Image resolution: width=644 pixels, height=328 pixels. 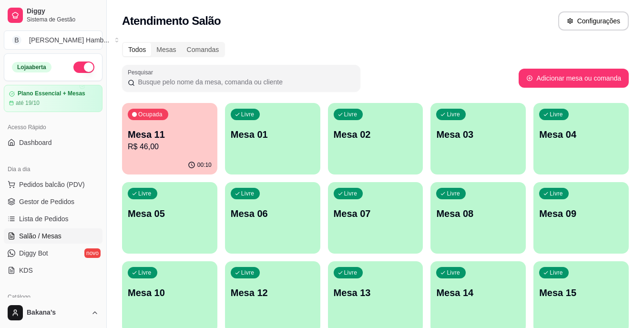 I want to click on p: Mesa 06, so click(x=272, y=214).